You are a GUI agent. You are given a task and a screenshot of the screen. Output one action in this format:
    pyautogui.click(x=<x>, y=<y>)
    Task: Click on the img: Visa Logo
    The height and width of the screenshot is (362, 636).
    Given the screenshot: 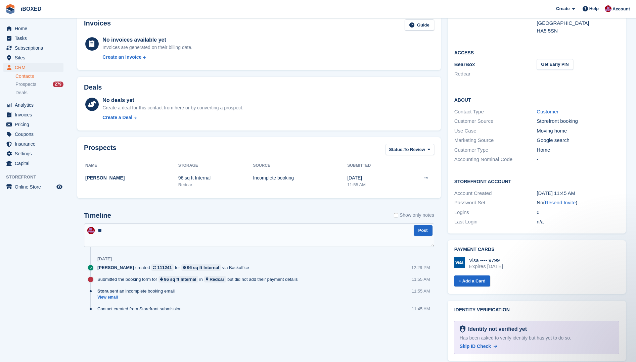 What is the action you would take?
    pyautogui.click(x=459, y=263)
    